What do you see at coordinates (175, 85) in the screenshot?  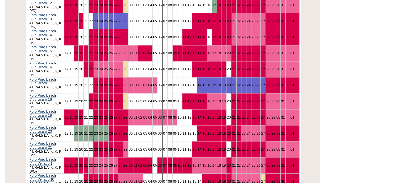 I see `a: 09` at bounding box center [175, 85].